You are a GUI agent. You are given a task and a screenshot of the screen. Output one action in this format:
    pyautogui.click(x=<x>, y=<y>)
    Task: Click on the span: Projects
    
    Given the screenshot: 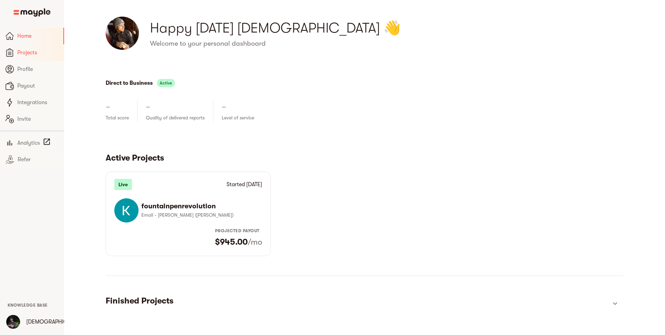 What is the action you would take?
    pyautogui.click(x=38, y=53)
    